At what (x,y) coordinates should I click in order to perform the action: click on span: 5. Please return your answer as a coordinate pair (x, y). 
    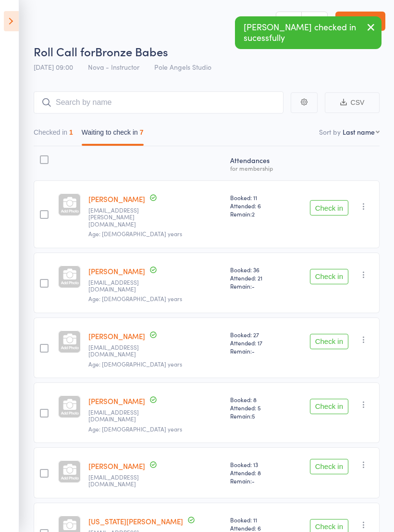
    Looking at the image, I should click on (253, 415).